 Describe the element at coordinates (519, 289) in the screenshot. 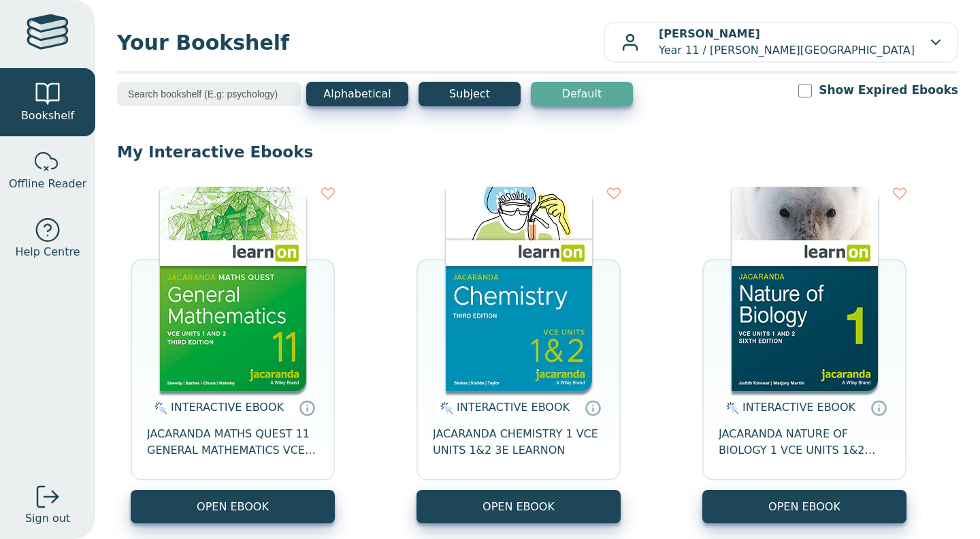

I see `img: 37f81dd5-9e6c-4284-8d4c-e51904e9365e.jpg` at that location.